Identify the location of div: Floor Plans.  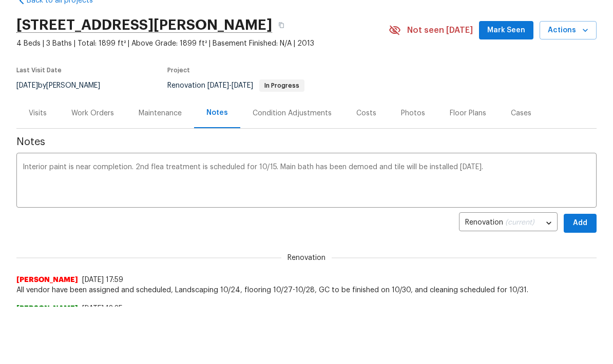
(468, 113).